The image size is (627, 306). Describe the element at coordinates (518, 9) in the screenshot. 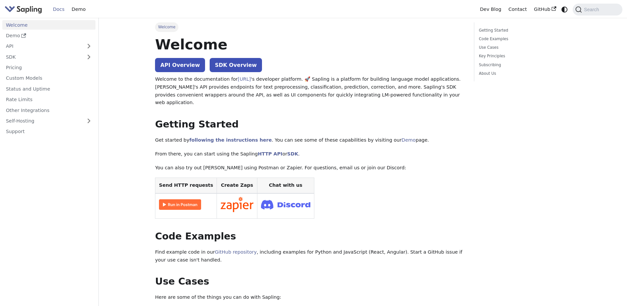

I see `a: Contact` at that location.